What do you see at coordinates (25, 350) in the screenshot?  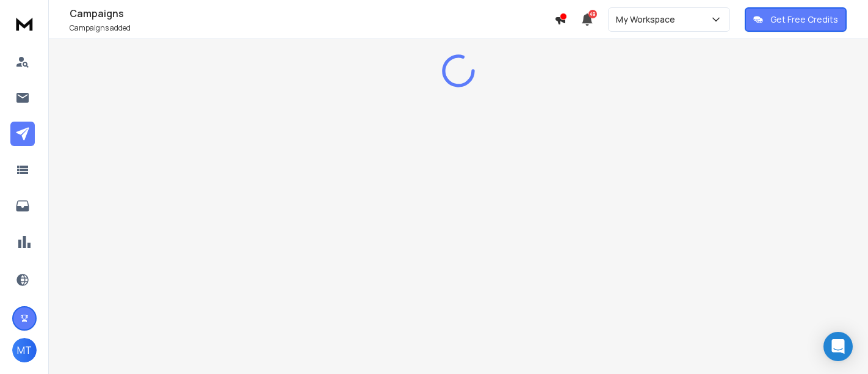 I see `span: MT` at bounding box center [25, 350].